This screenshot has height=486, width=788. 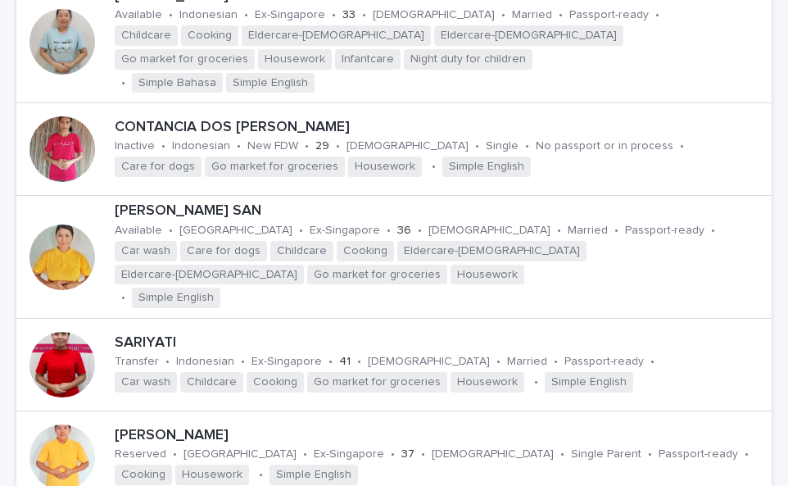 What do you see at coordinates (440, 343) in the screenshot?
I see `p: SARIYATI` at bounding box center [440, 343].